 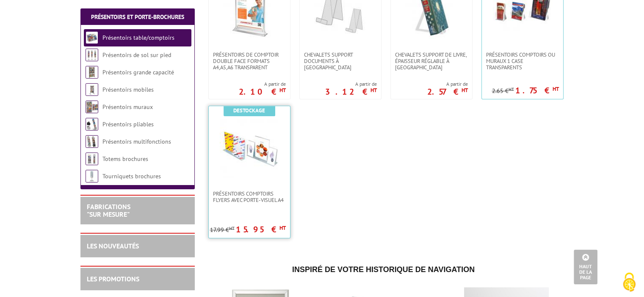 I want to click on a: Présentoirs de sol sur pied, so click(x=137, y=55).